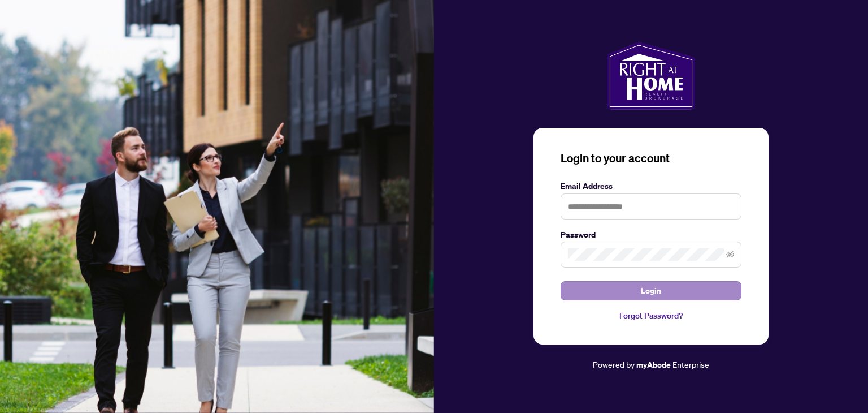 Image resolution: width=868 pixels, height=413 pixels. What do you see at coordinates (651, 235) in the screenshot?
I see `label: Password` at bounding box center [651, 235].